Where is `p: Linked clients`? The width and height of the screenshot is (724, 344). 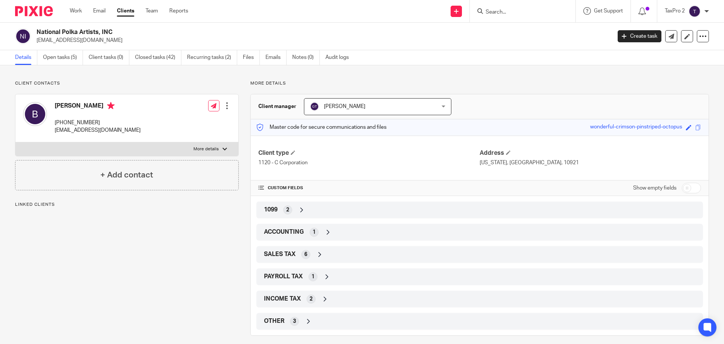
p: Linked clients is located at coordinates (127, 205).